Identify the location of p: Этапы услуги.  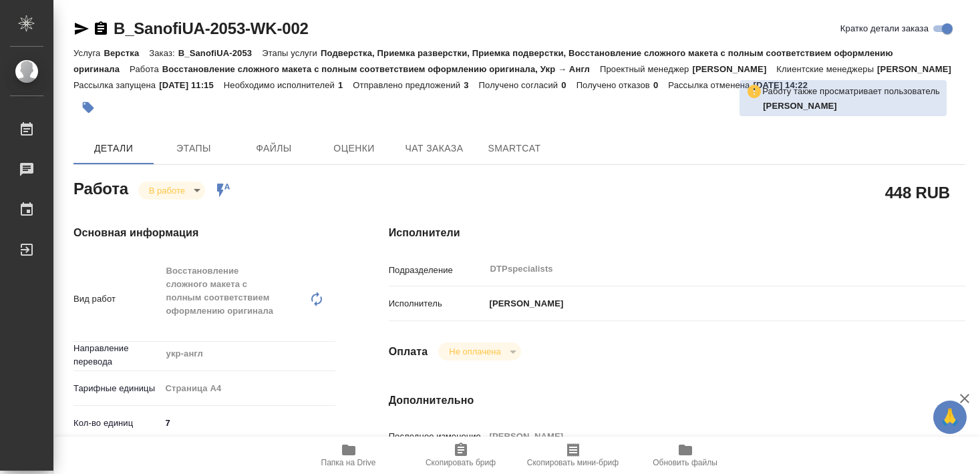
(292, 53).